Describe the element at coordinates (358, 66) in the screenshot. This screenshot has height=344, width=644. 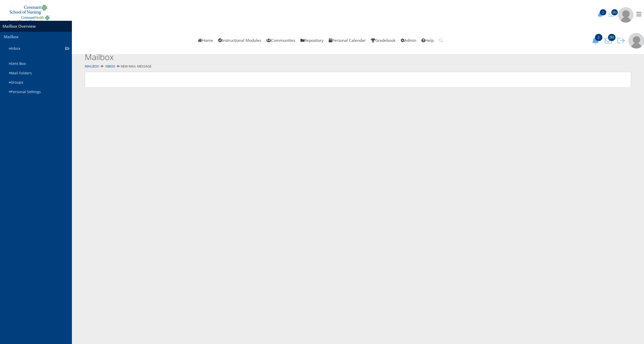
I see `div: New Mail Message` at that location.